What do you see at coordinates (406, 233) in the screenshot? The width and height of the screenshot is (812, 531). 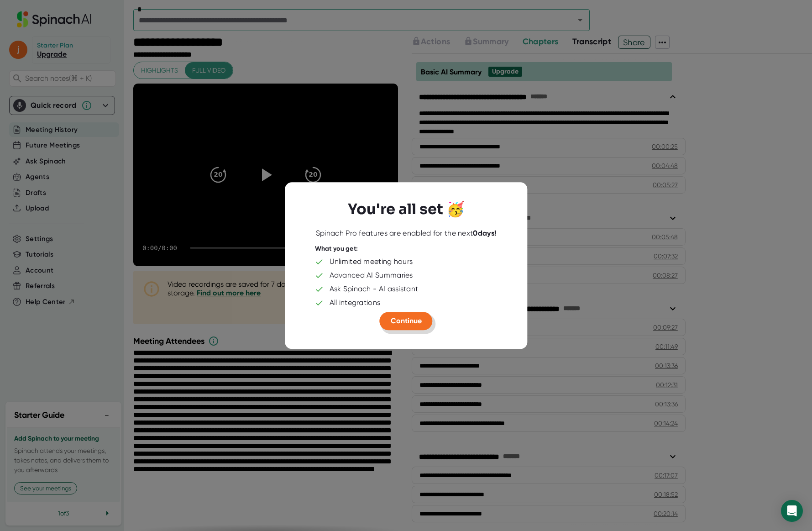 I see `div: Spinach Pro features are enabled for the next` at bounding box center [406, 233].